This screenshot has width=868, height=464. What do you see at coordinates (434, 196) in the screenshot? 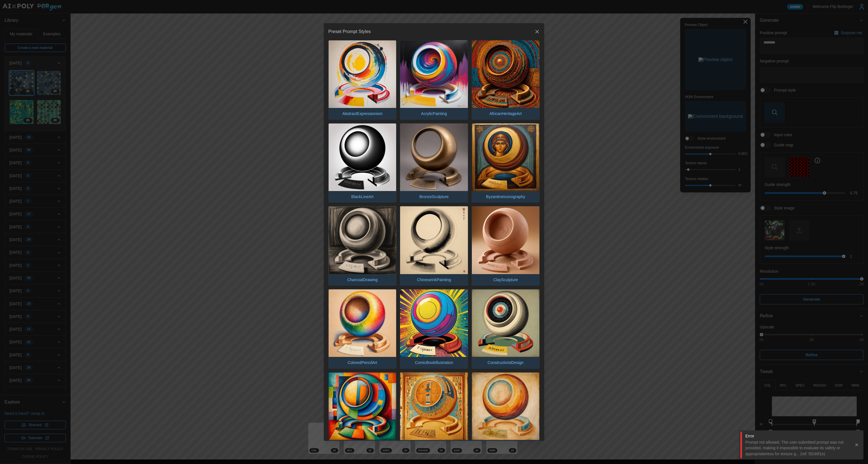
I see `p: BronzeSculpture` at bounding box center [434, 196].